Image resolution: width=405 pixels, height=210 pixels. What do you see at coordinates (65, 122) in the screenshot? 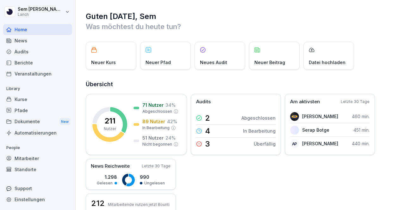
I see `div: New` at bounding box center [65, 122].